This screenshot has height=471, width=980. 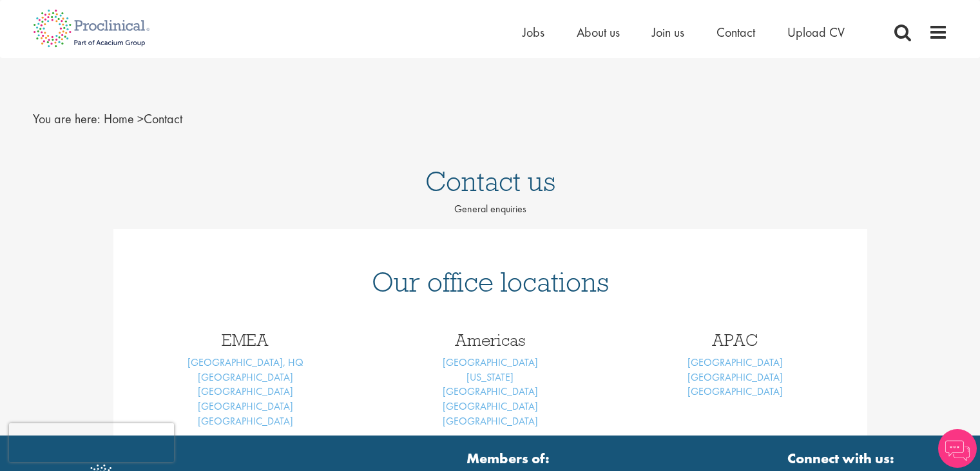 I want to click on h3: Americas, so click(x=490, y=339).